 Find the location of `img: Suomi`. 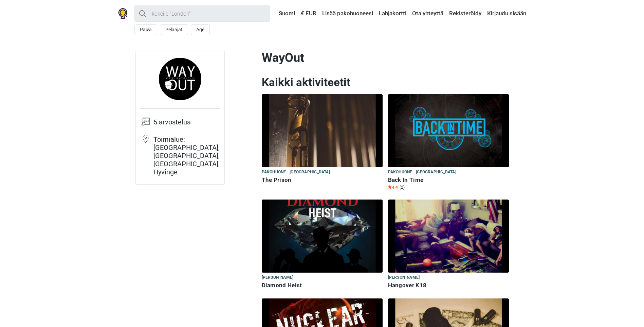

img: Suomi is located at coordinates (277, 14).